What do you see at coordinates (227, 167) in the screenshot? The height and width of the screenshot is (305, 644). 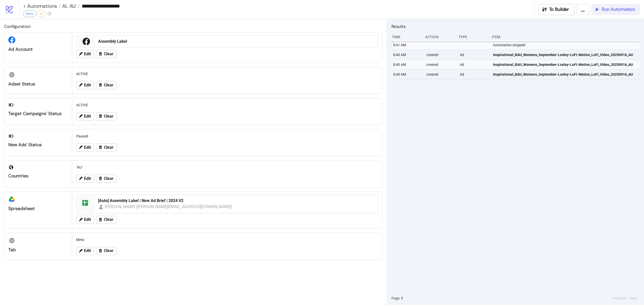 I see `div: "AU"` at bounding box center [227, 167].